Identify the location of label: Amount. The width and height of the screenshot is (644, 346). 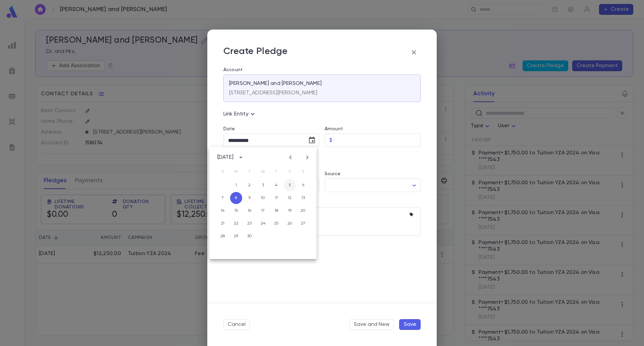
(333, 128).